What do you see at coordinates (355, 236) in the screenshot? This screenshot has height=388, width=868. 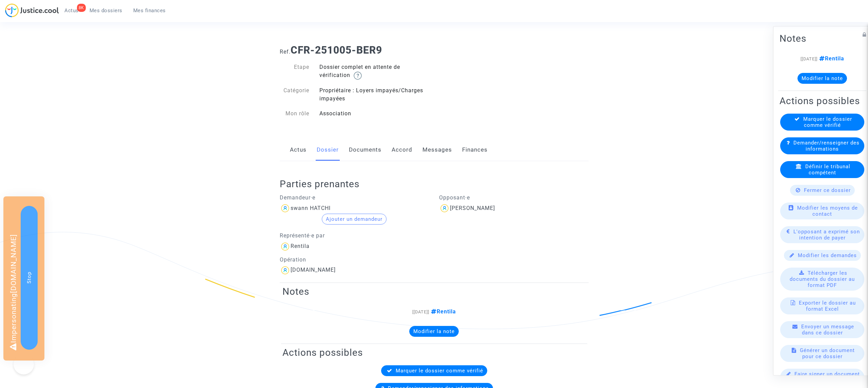 I see `p: Représenté·e par` at bounding box center [355, 236].